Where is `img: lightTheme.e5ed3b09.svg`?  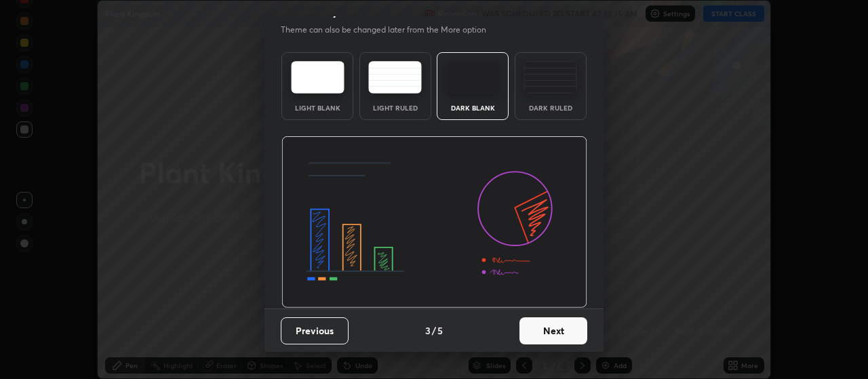 img: lightTheme.e5ed3b09.svg is located at coordinates (317, 77).